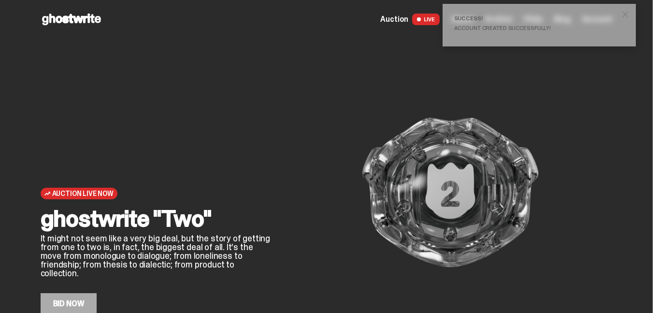 The height and width of the screenshot is (313, 660). Describe the element at coordinates (83, 193) in the screenshot. I see `span: Auction Live Now` at that location.